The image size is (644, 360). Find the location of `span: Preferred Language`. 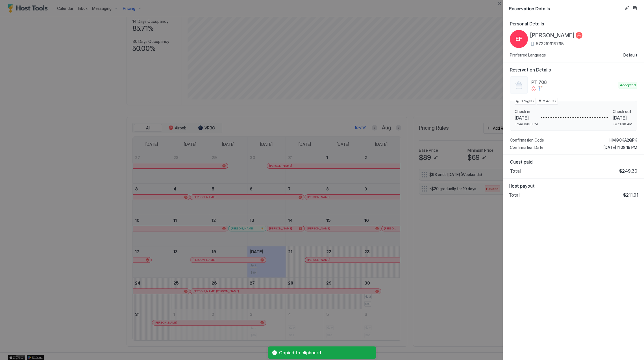

span: Preferred Language is located at coordinates (528, 55).